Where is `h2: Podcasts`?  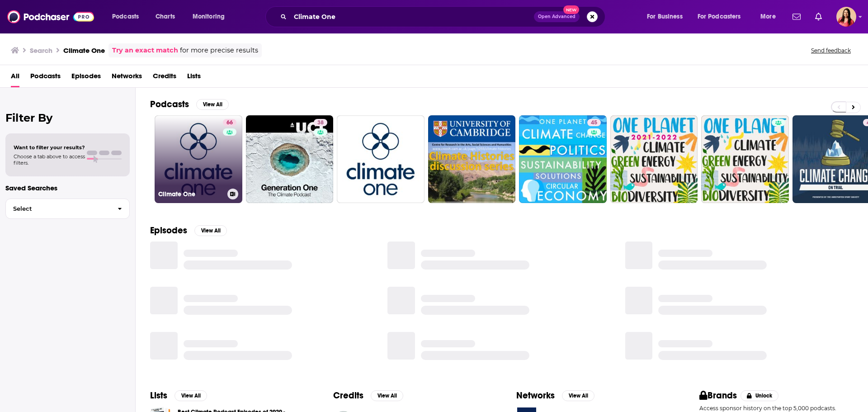 h2: Podcasts is located at coordinates (169, 104).